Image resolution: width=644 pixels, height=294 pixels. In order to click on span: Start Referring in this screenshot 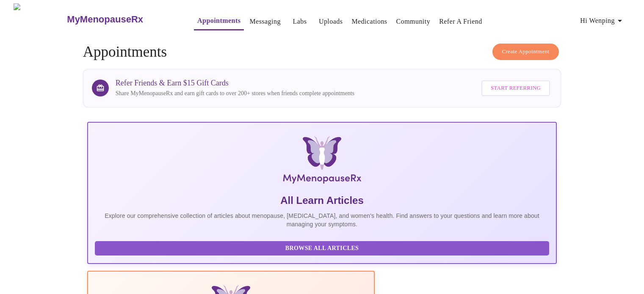, I will do `click(516, 88)`.